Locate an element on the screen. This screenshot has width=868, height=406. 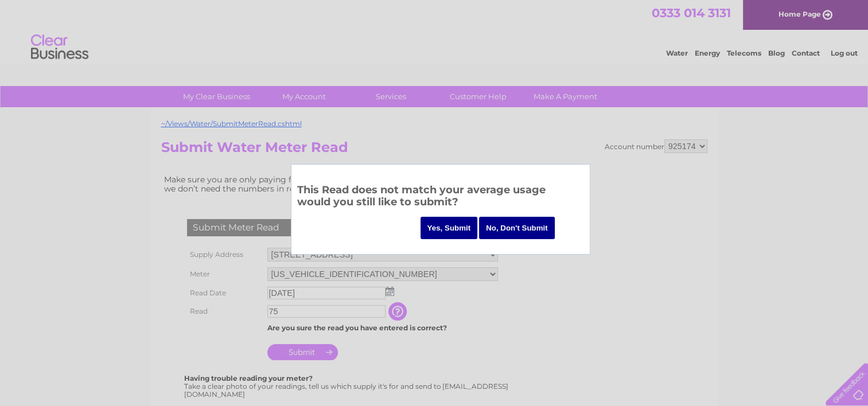
span: 0333 014 3131 is located at coordinates (691, 13).